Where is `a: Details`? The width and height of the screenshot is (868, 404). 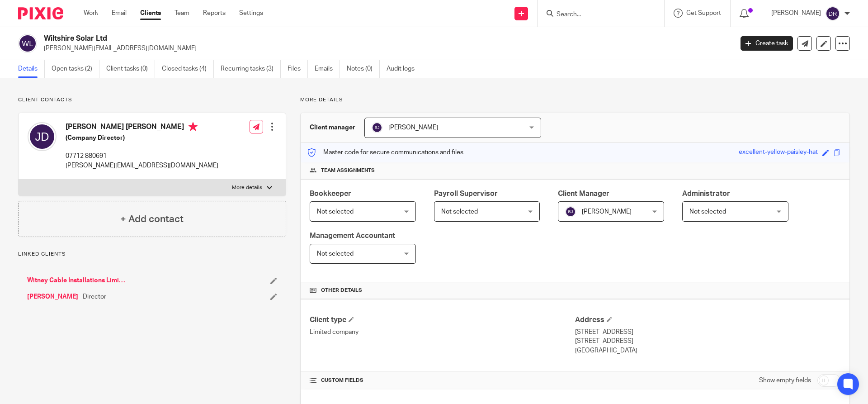 a: Details is located at coordinates (31, 69).